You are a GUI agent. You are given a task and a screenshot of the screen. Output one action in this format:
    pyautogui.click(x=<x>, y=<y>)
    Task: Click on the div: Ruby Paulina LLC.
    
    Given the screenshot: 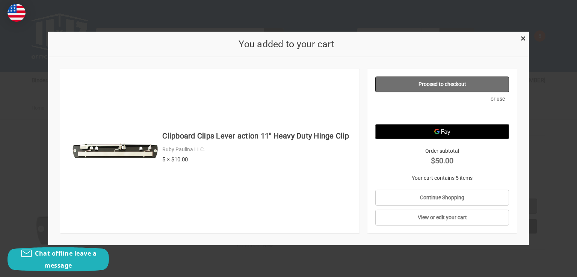 What is the action you would take?
    pyautogui.click(x=257, y=150)
    